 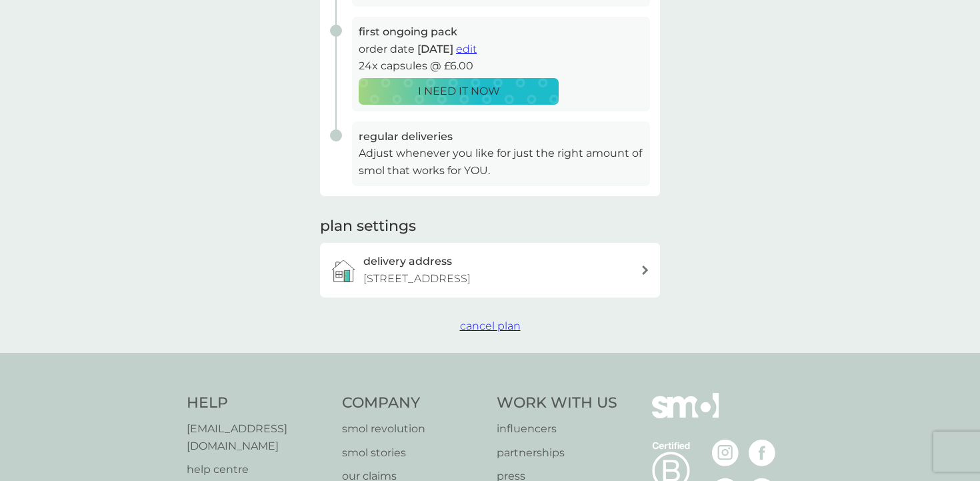 What do you see at coordinates (557, 429) in the screenshot?
I see `a: influencers` at bounding box center [557, 429].